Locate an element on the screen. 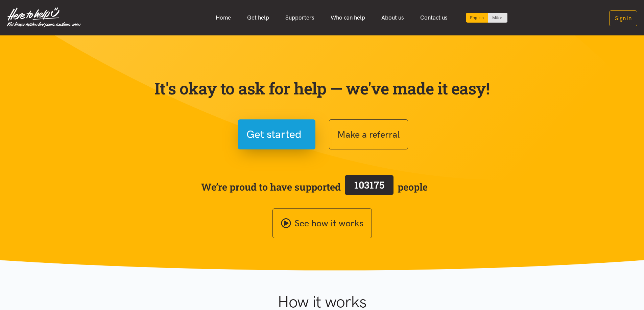 The width and height of the screenshot is (644, 310). span: Get started is located at coordinates (274, 134).